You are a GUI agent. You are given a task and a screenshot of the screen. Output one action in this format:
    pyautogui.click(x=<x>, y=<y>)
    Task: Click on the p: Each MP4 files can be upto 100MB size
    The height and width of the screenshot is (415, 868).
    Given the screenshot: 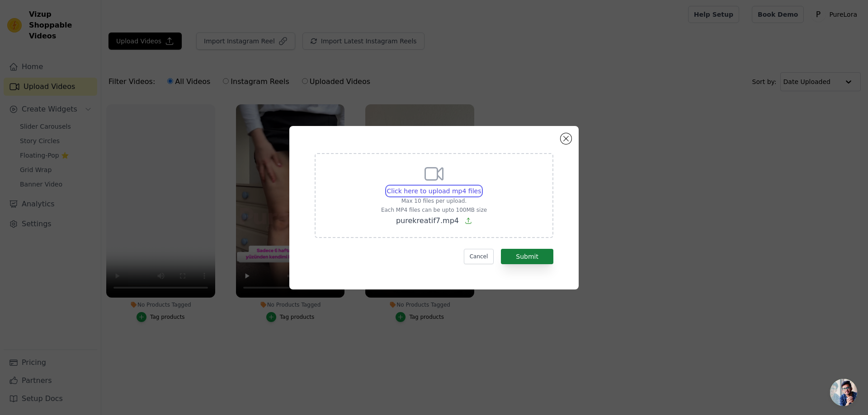 What is the action you would take?
    pyautogui.click(x=434, y=210)
    